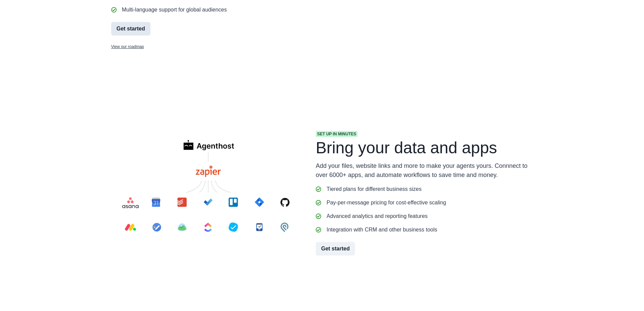 Image resolution: width=644 pixels, height=311 pixels. Describe the element at coordinates (424, 171) in the screenshot. I see `p: Add your files, website links and more to make your agents yours. Connnect to over 6000+ apps, an...` at that location.